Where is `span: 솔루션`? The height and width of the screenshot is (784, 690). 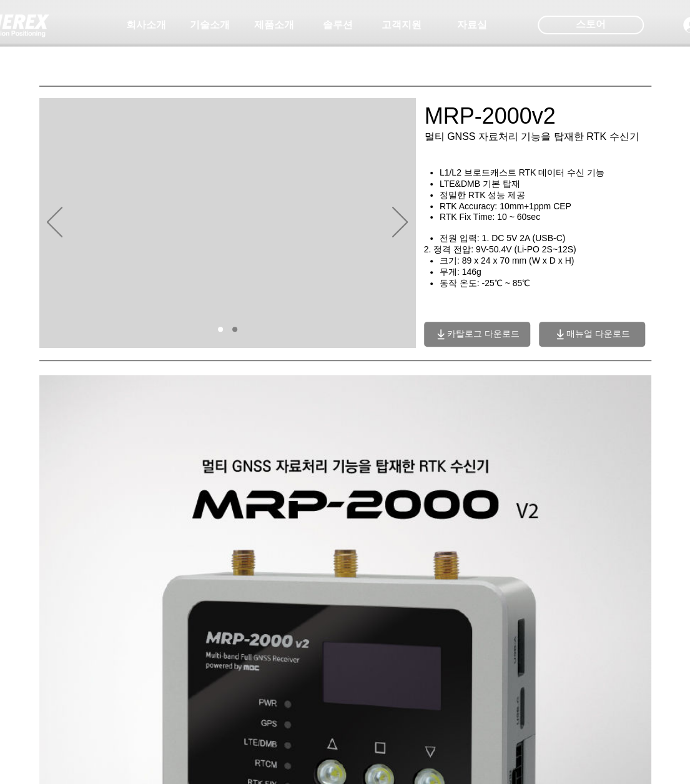
span: 솔루션 is located at coordinates (338, 25).